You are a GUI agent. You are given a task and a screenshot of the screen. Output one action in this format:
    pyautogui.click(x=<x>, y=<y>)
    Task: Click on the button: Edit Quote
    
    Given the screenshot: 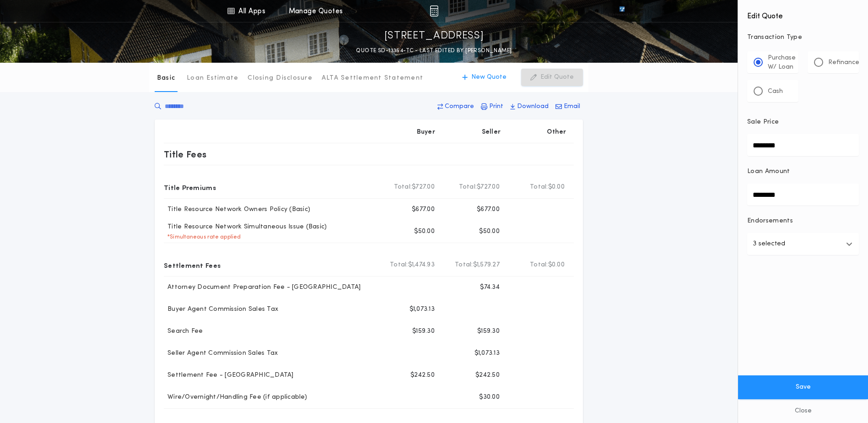 What is the action you would take?
    pyautogui.click(x=552, y=77)
    